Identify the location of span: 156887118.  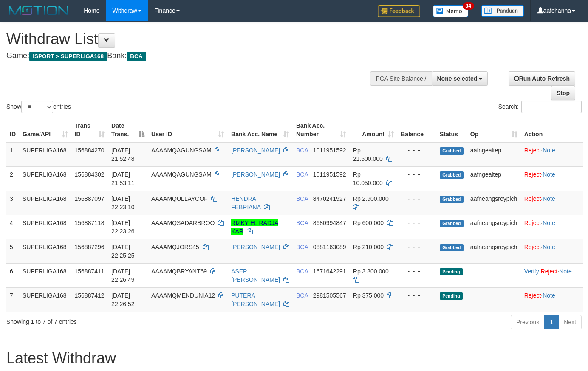
(90, 223).